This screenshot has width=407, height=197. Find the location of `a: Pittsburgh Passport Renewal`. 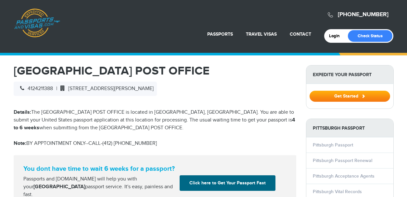

a: Pittsburgh Passport Renewal is located at coordinates (342, 161).